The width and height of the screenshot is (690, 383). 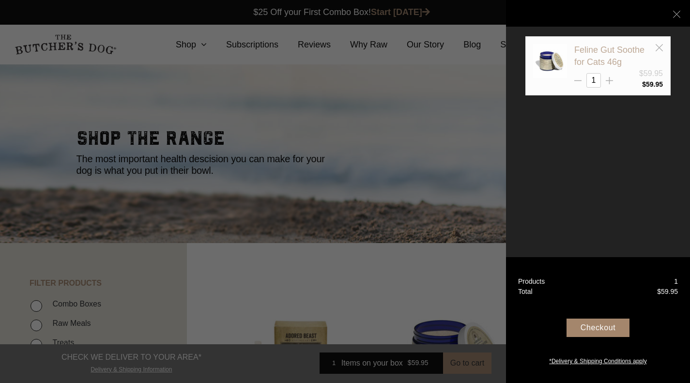 What do you see at coordinates (550, 61) in the screenshot?
I see `img: Feline Gut Soothe for Cats 46g` at bounding box center [550, 61].